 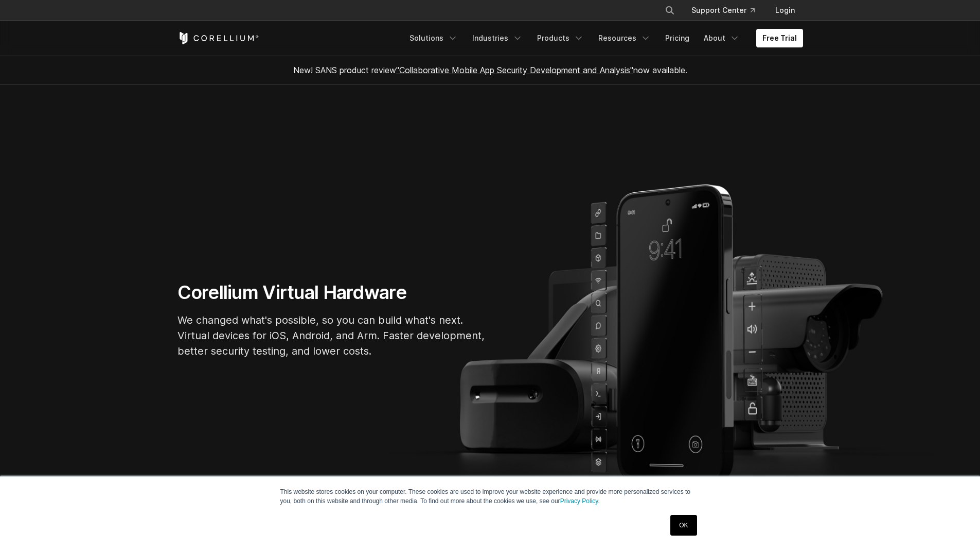 What do you see at coordinates (218, 38) in the screenshot?
I see `a: Corellium Home` at bounding box center [218, 38].